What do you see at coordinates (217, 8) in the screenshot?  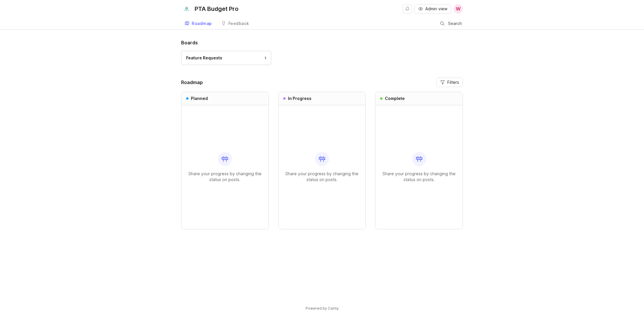 I see `div: PTA Budget Pro` at bounding box center [217, 8].